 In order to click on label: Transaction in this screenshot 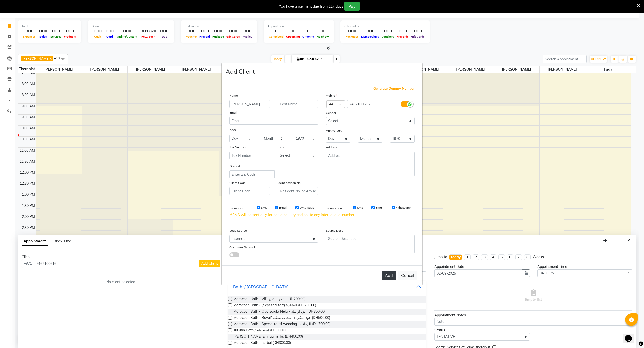, I will do `click(334, 208)`.